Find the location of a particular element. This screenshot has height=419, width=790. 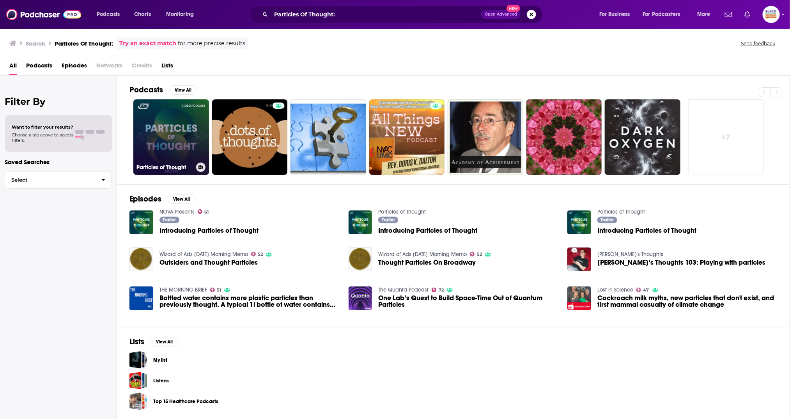

span: All is located at coordinates (13, 67).